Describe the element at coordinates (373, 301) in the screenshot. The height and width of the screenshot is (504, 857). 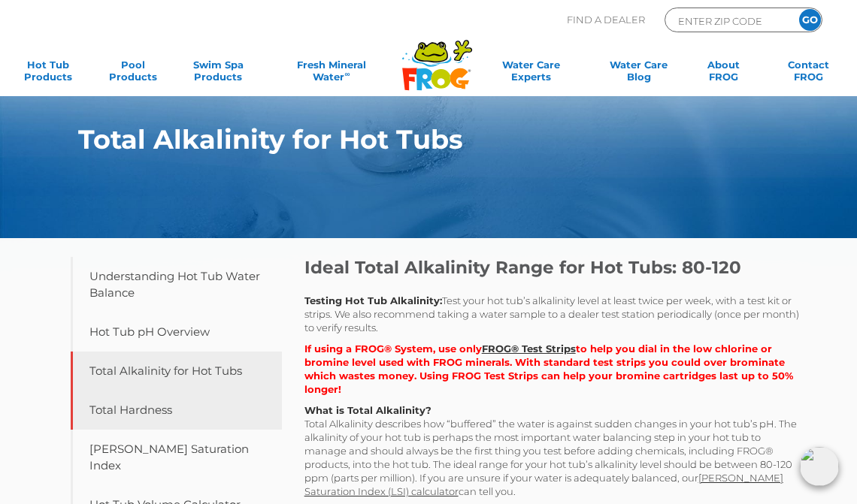
I see `strong: Testing Hot Tub Alkalinity:` at that location.